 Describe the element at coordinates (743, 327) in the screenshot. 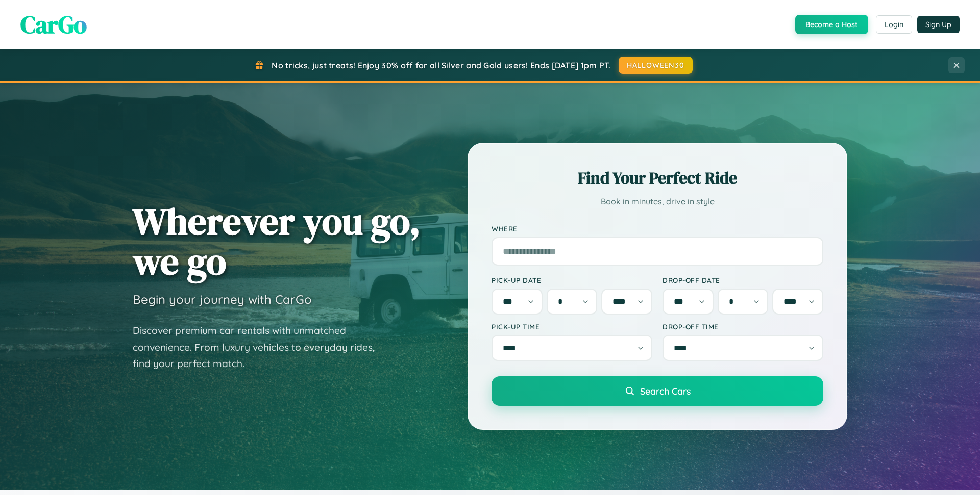

I see `label: Drop-off Time` at that location.